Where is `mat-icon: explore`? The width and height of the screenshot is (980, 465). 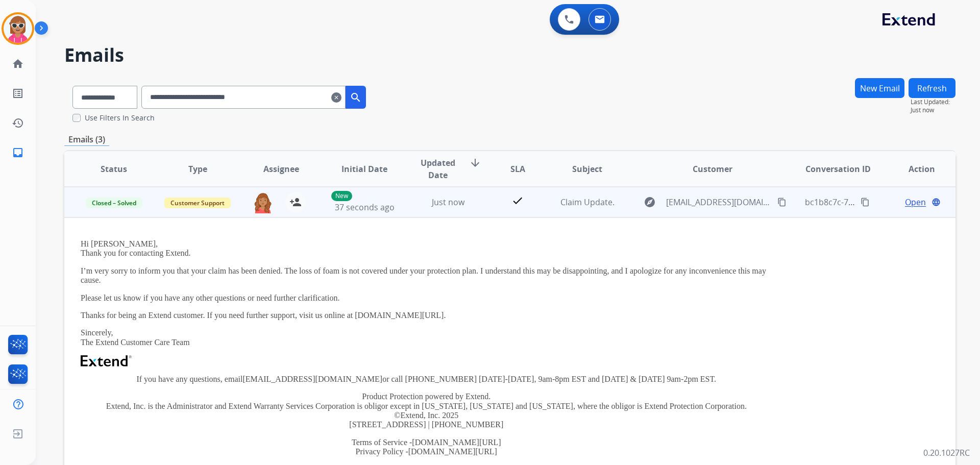 mat-icon: explore is located at coordinates (650, 202).